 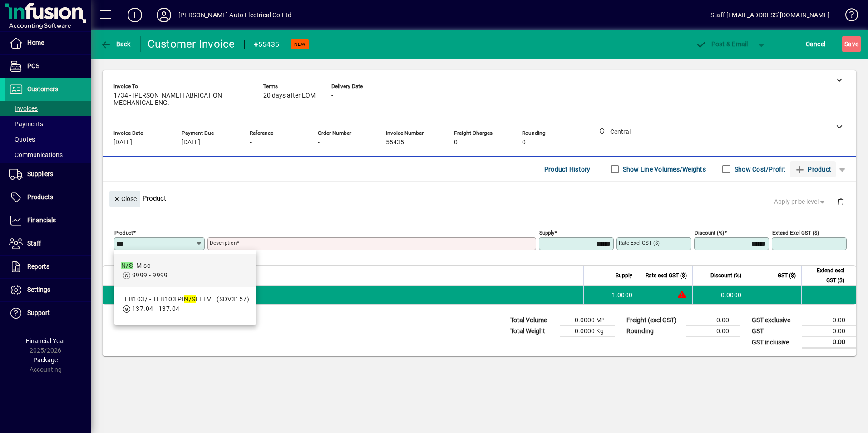 I want to click on td: Total Volume, so click(x=533, y=321).